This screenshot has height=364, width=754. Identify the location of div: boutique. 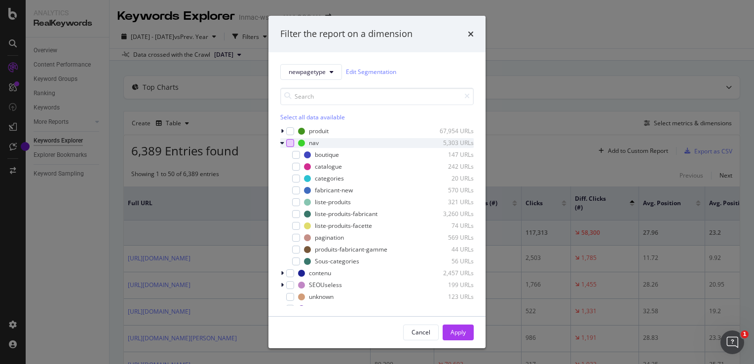
(327, 154).